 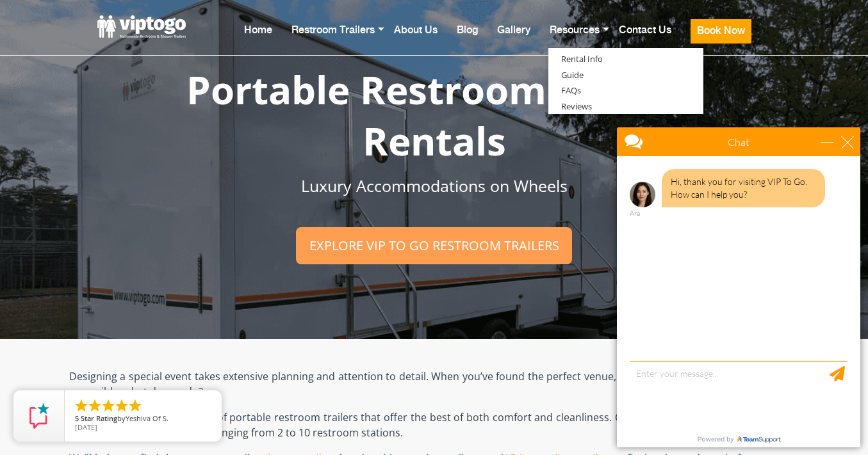 What do you see at coordinates (228, 254) in the screenshot?
I see `div: Send Message` at bounding box center [228, 254].